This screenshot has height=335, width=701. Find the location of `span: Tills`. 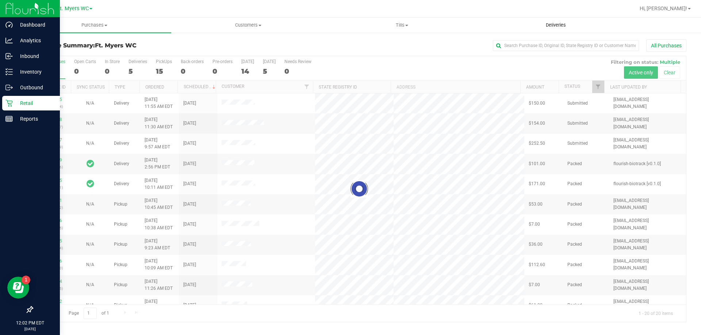

span: Tills is located at coordinates (402, 25).